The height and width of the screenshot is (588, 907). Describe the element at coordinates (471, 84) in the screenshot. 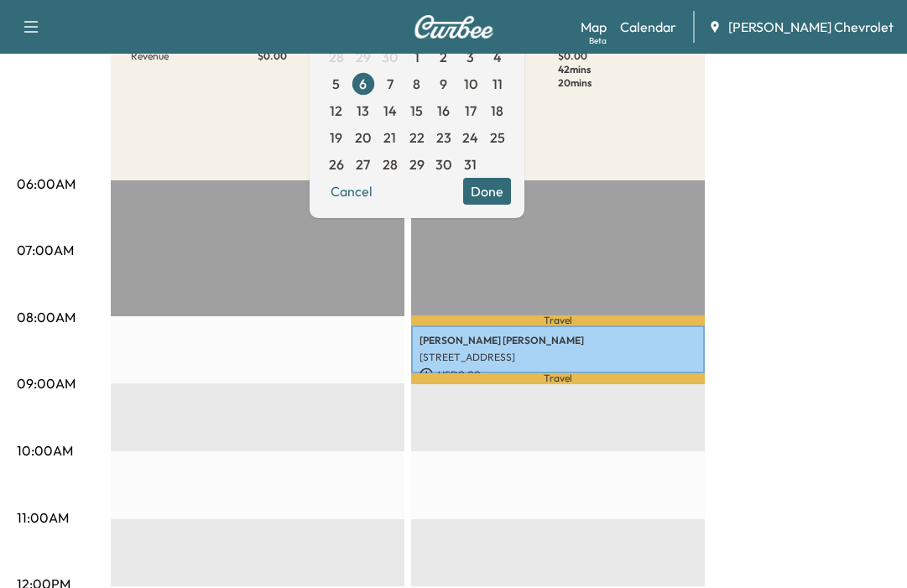

I see `span: 10` at that location.